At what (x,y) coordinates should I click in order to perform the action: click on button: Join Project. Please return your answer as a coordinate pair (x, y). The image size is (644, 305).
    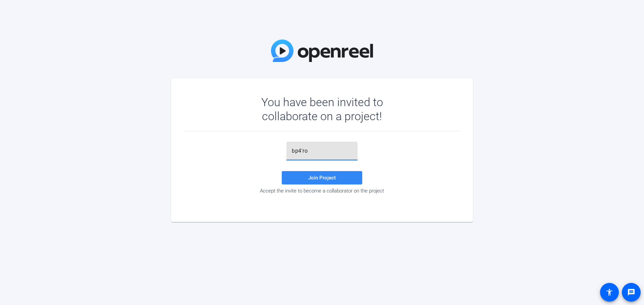
    Looking at the image, I should click on (322, 177).